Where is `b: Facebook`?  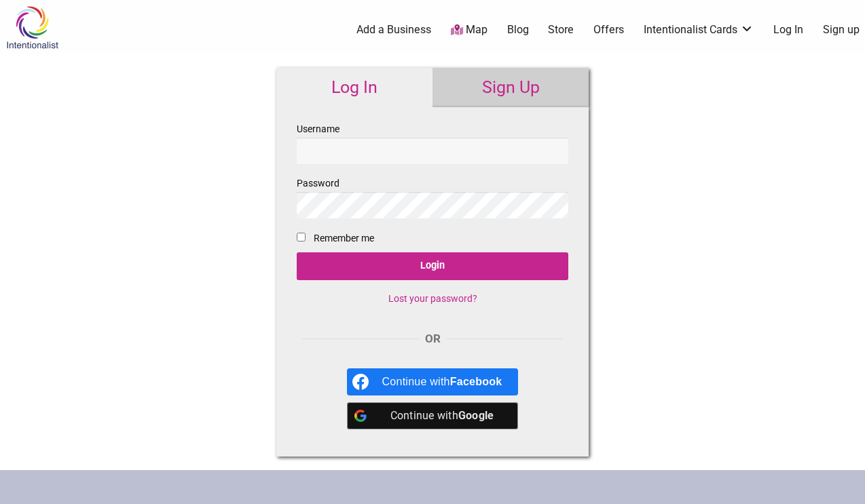 b: Facebook is located at coordinates (476, 381).